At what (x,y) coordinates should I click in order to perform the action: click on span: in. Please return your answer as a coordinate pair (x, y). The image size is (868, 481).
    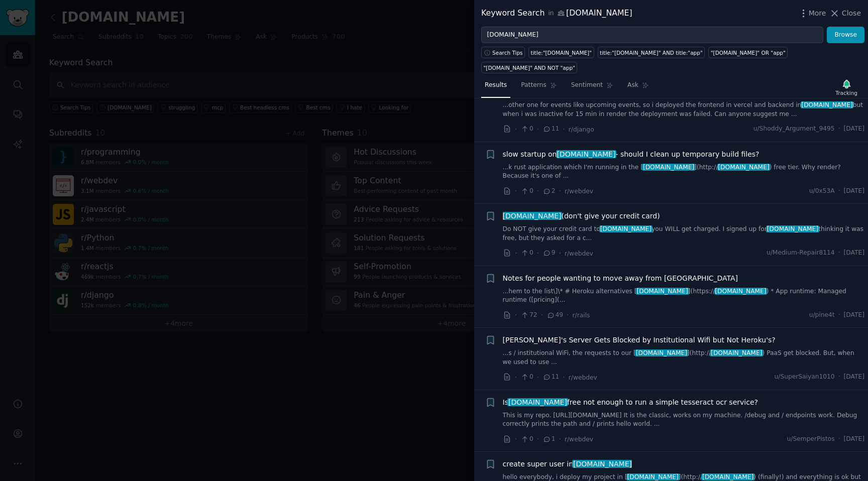
    Looking at the image, I should click on (550, 14).